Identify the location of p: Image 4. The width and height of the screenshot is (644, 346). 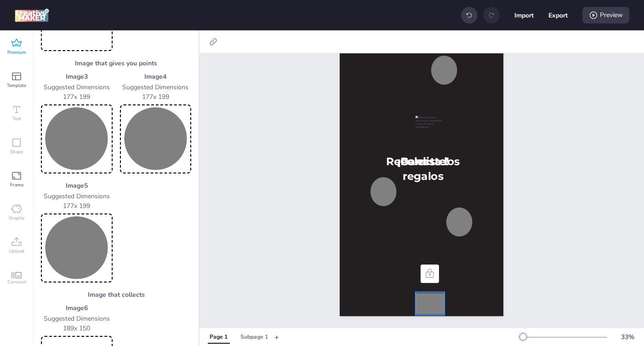
(156, 76).